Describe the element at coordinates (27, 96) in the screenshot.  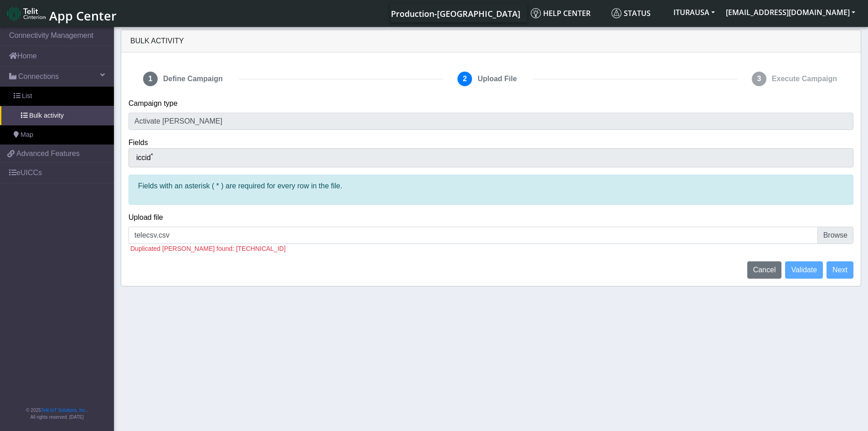
I see `span: List` at that location.